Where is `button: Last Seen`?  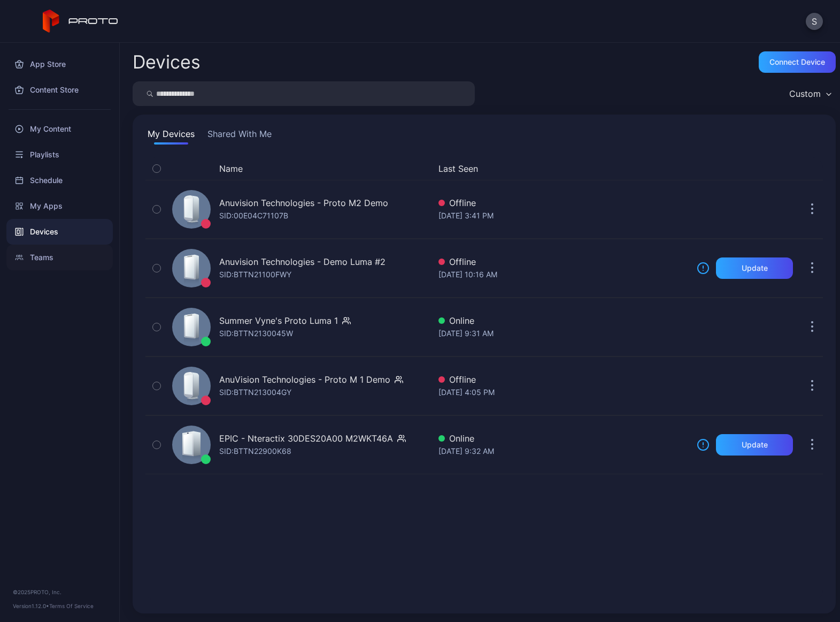
button: Last Seen is located at coordinates (561, 168).